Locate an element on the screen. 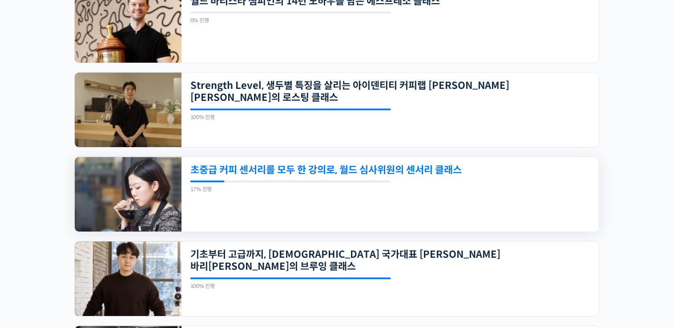 Image resolution: width=673 pixels, height=328 pixels. span: 대화 is located at coordinates (87, 272).